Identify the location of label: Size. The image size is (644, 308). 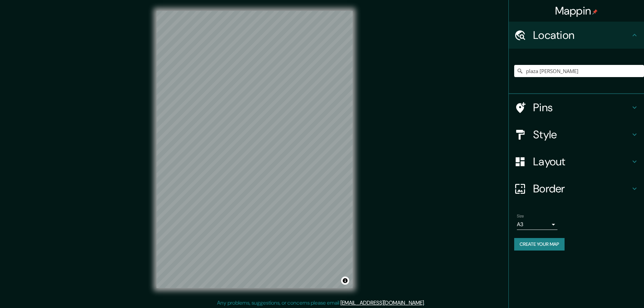
(520, 216).